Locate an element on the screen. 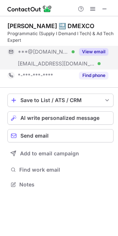 Image resolution: width=118 pixels, height=236 pixels. img: ContactOut v5.3.10 is located at coordinates (30, 9).